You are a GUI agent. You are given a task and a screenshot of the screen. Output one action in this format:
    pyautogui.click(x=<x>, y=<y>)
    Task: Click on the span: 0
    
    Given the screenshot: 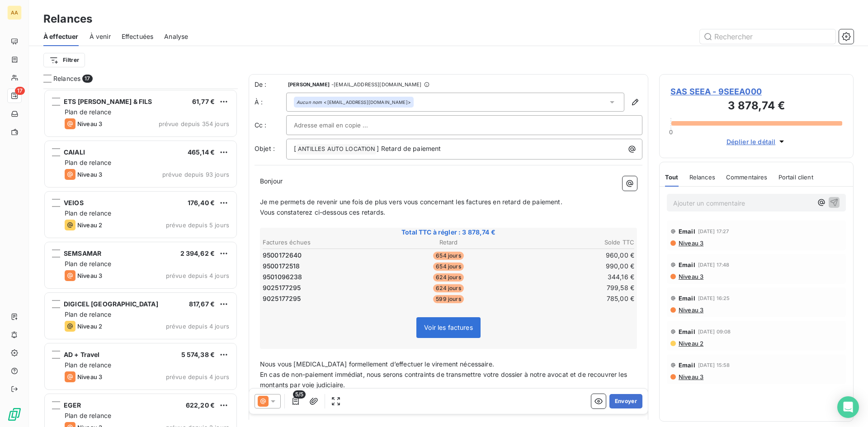 What is the action you would take?
    pyautogui.click(x=671, y=132)
    